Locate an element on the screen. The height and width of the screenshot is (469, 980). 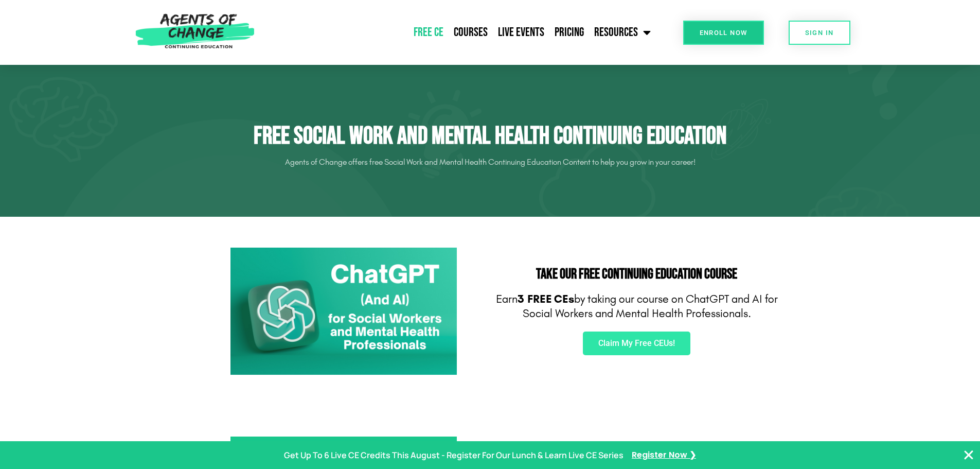
h1: Free Social Work and Mental Health Continuing Education is located at coordinates (490, 136).